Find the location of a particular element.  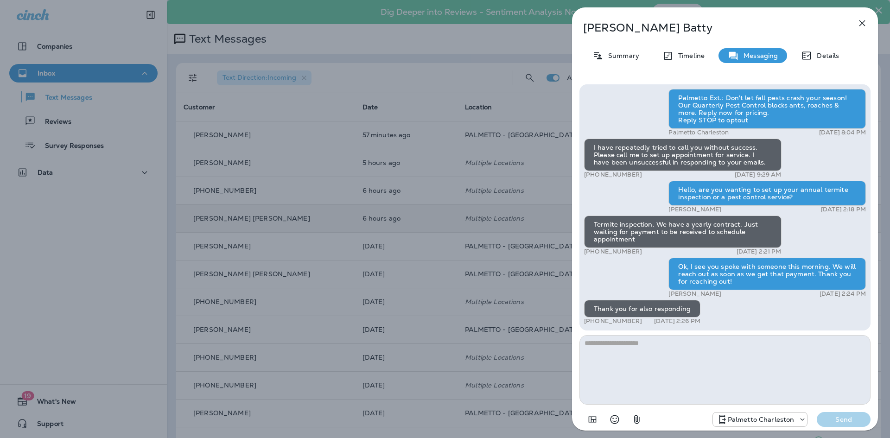

p: Details is located at coordinates (826, 56).